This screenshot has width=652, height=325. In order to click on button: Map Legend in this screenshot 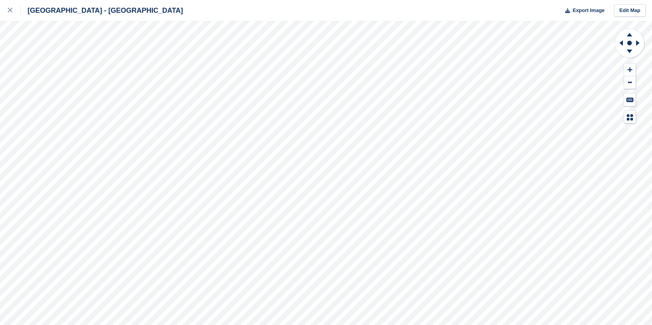, I will do `click(630, 117)`.